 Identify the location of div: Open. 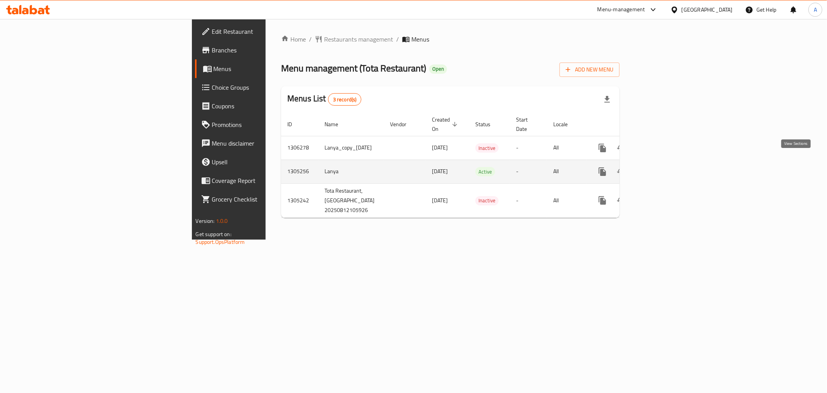
(438, 69).